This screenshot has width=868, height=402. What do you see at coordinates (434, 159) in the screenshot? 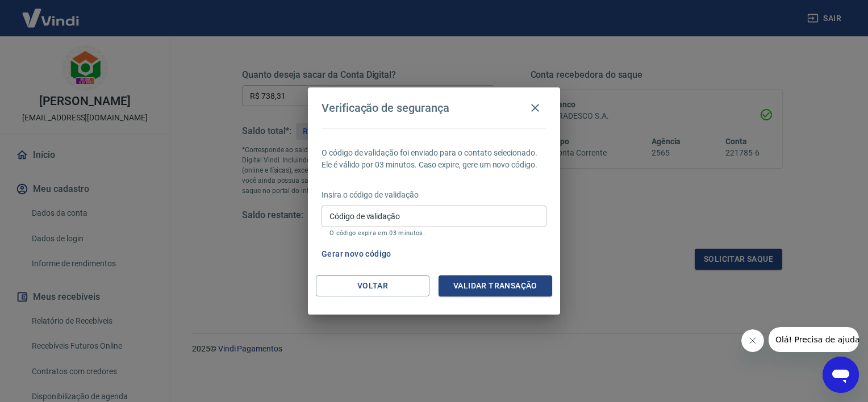
I see `p: O código de validação foi enviado para o contato selecionado. Ele é válido por 03 minutos. Caso e...` at bounding box center [434, 159].